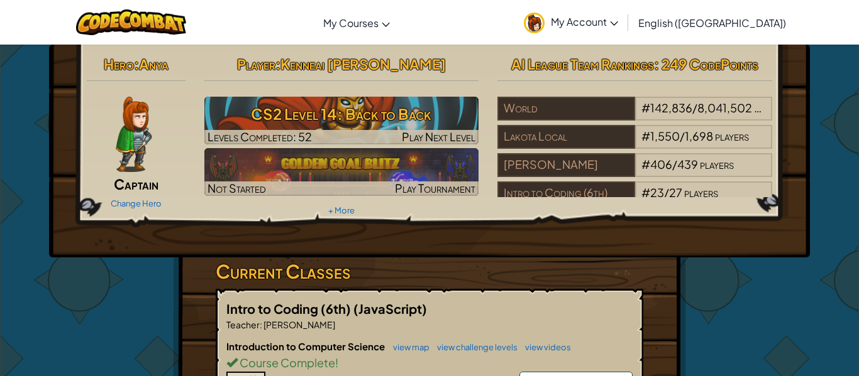  Describe the element at coordinates (136, 184) in the screenshot. I see `span: Captain` at that location.